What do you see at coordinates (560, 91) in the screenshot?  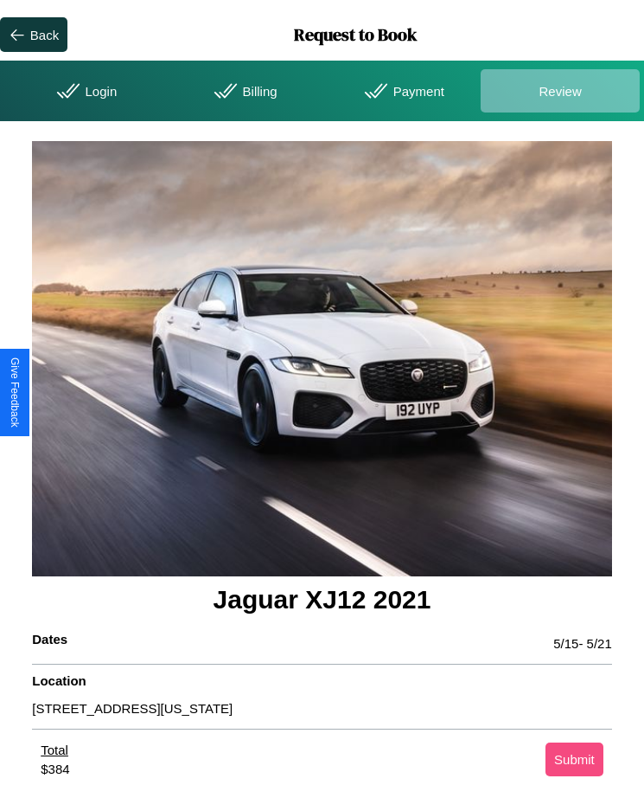 I see `div: Review` at bounding box center [560, 91].